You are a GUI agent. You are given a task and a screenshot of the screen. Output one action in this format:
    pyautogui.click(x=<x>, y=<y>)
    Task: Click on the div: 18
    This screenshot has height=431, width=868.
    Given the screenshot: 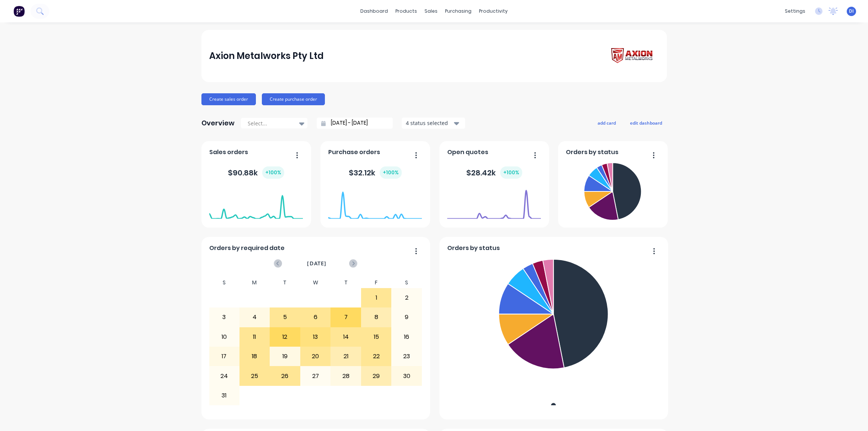 What is the action you would take?
    pyautogui.click(x=255, y=356)
    